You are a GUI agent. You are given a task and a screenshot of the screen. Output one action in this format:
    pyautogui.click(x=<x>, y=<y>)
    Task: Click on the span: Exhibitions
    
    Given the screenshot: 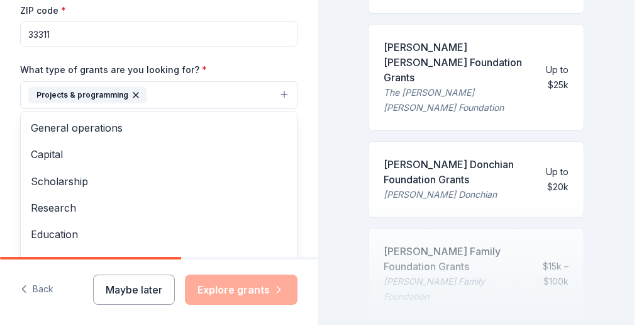 What is the action you would take?
    pyautogui.click(x=158, y=261)
    